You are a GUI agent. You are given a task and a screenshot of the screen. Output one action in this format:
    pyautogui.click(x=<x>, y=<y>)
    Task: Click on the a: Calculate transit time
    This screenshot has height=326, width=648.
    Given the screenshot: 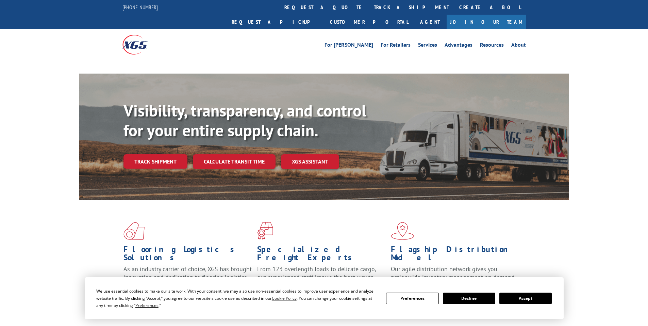 What is the action you would take?
    pyautogui.click(x=234, y=161)
    